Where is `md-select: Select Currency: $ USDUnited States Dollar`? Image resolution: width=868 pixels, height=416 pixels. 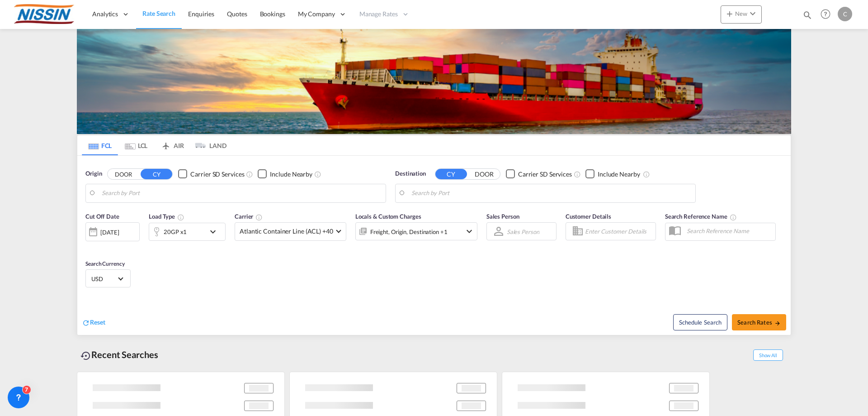 md-select: Select Currency: $ USDUnited States Dollar is located at coordinates (108, 278).